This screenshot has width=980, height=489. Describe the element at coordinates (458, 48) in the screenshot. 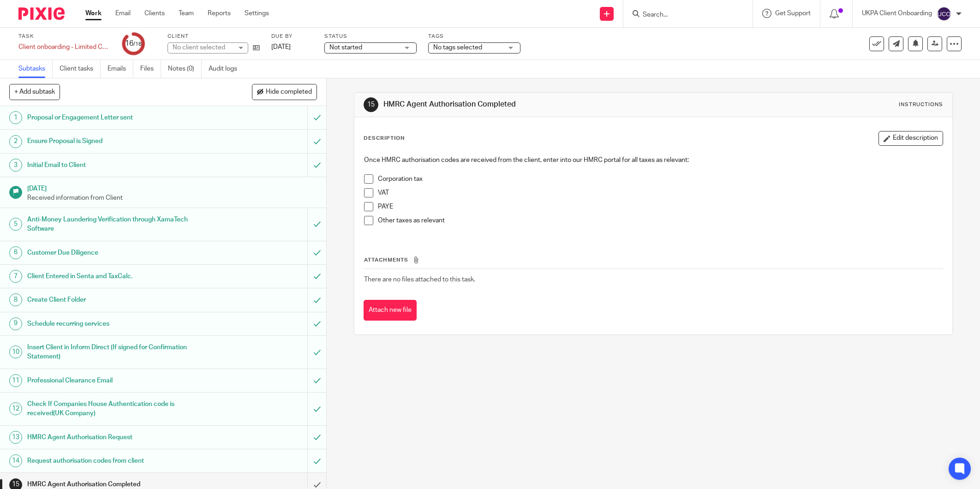

I see `span: No tags selected` at that location.